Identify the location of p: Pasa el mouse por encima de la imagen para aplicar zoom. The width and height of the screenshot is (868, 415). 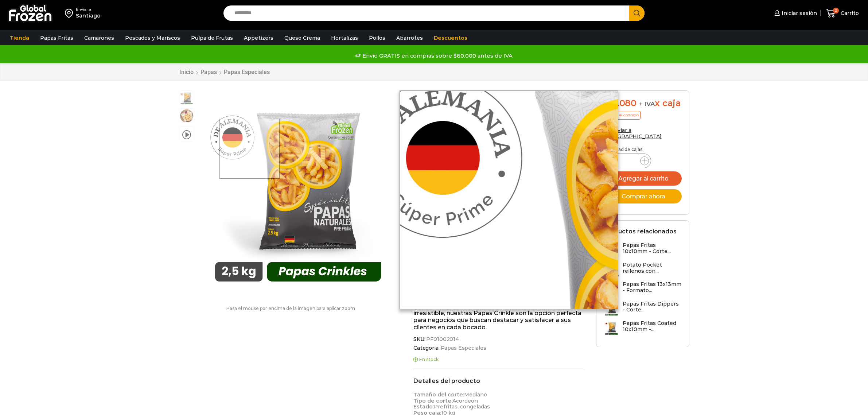
(291, 309).